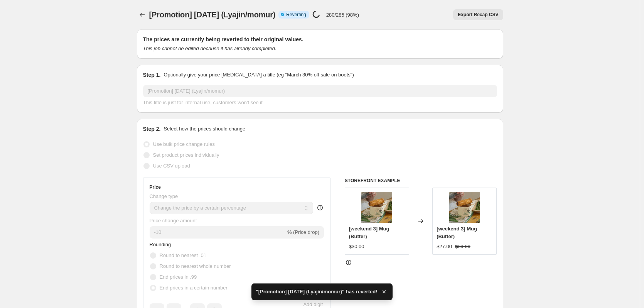 The image size is (644, 308). I want to click on button: Export Recap CSV, so click(478, 15).